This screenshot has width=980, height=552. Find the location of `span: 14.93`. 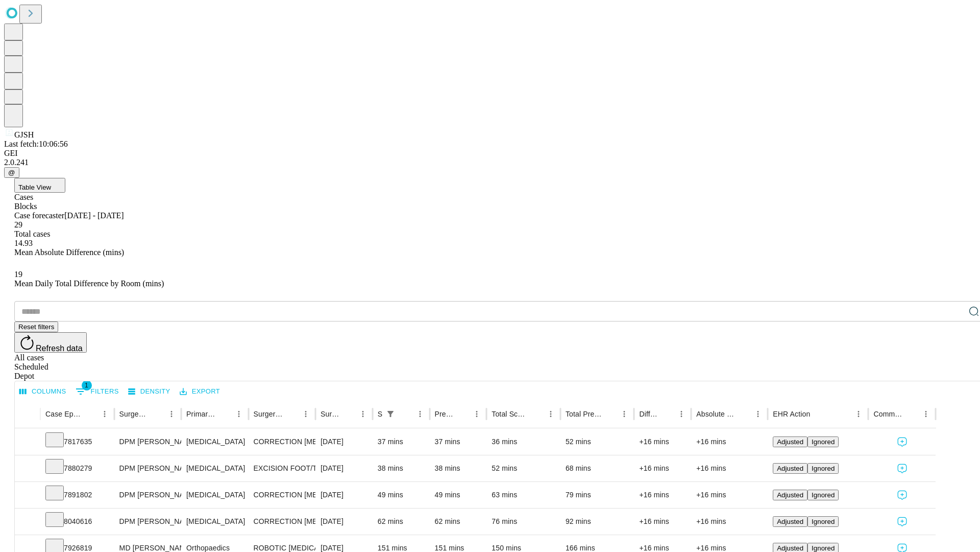

span: 14.93 is located at coordinates (23, 243).